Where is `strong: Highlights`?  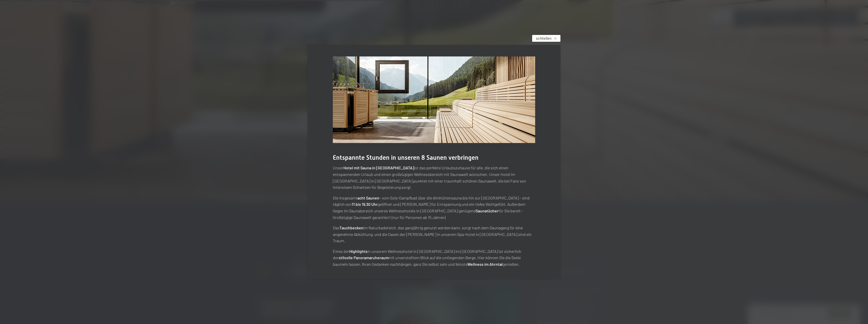 strong: Highlights is located at coordinates (358, 251).